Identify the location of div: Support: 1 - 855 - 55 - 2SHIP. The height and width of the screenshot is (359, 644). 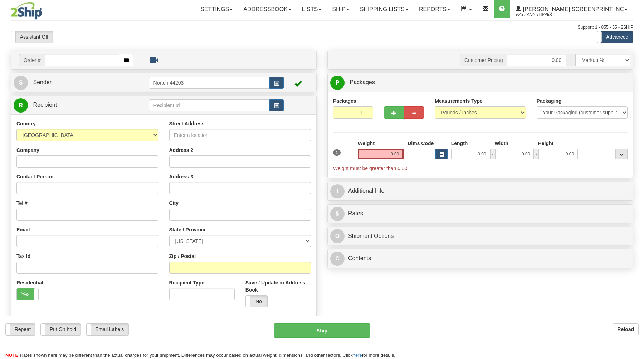
(322, 27).